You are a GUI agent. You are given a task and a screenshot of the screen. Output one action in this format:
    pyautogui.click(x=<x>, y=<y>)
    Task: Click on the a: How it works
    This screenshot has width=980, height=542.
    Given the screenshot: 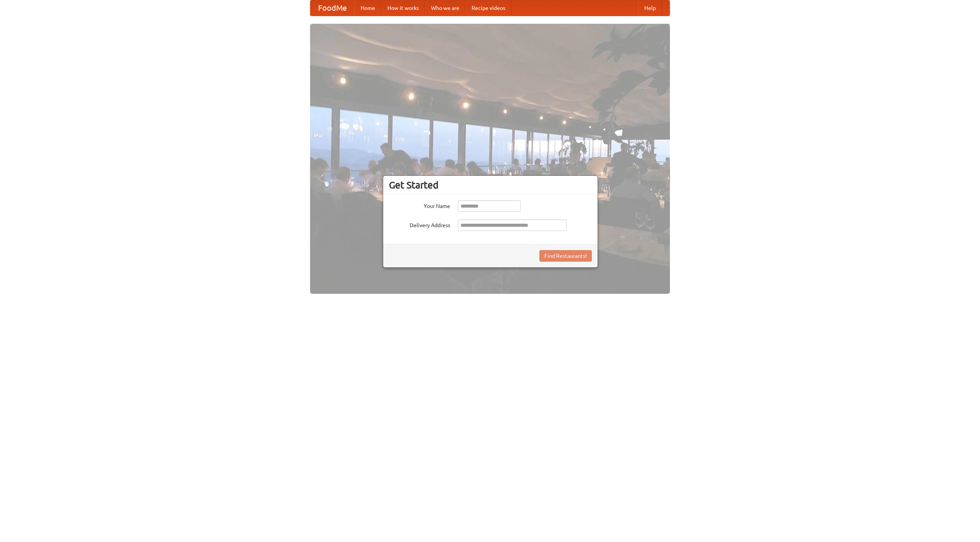 What is the action you would take?
    pyautogui.click(x=403, y=8)
    